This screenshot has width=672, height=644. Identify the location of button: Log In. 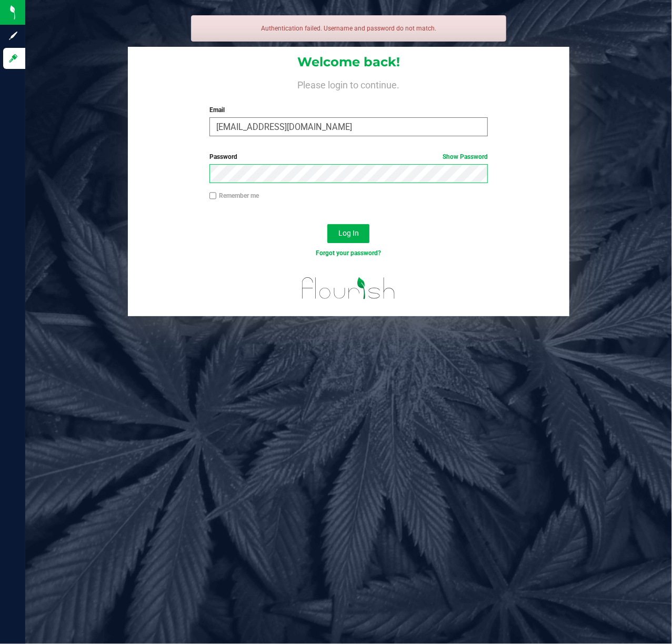
(349, 233).